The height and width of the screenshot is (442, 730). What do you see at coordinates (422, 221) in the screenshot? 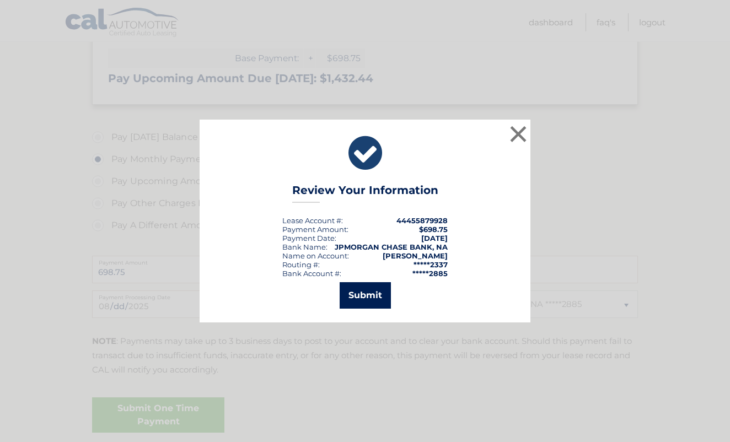
I see `strong: 44455879928` at bounding box center [422, 221].